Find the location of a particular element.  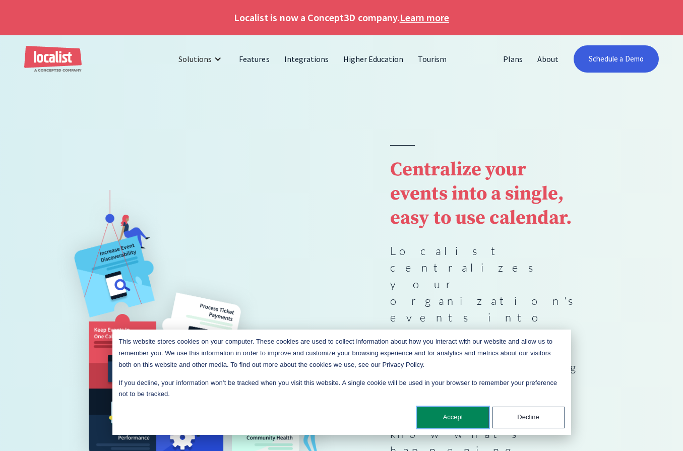

p: If you decline, your information won’t be tracked when you visit this website. A single cookie wi... is located at coordinates (342, 389).